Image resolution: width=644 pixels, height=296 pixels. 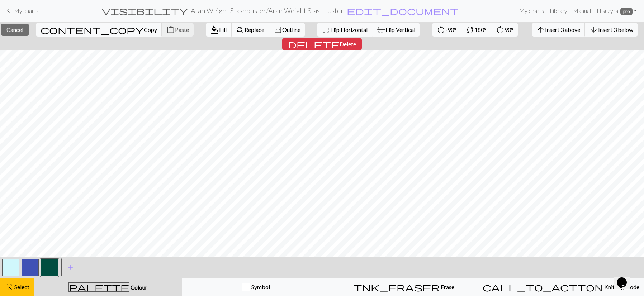 I want to click on button: Erase, so click(x=404, y=287).